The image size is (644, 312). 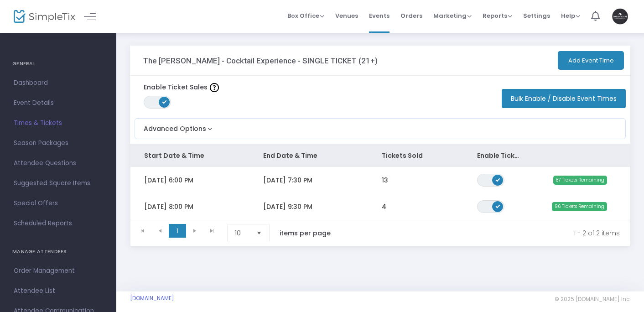 I want to click on span: Box Office, so click(x=305, y=15).